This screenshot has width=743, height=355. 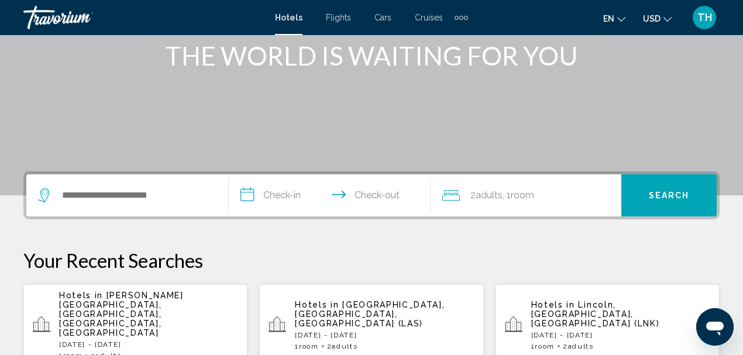 What do you see at coordinates (651, 19) in the screenshot?
I see `span: USD` at bounding box center [651, 19].